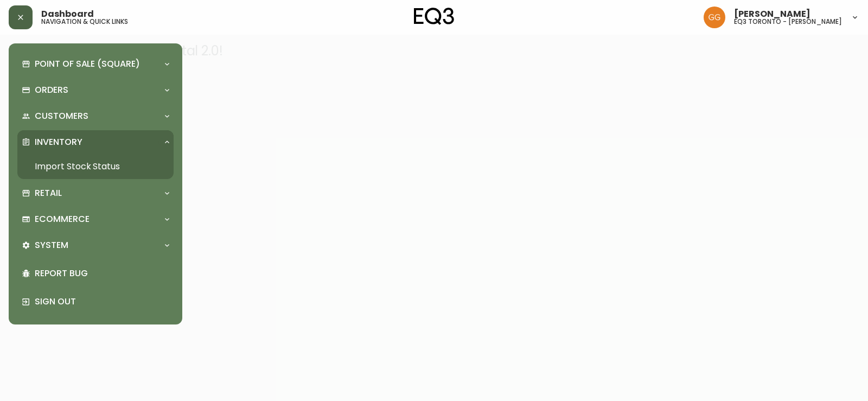 The image size is (868, 401). Describe the element at coordinates (95, 90) in the screenshot. I see `div: Orders` at that location.